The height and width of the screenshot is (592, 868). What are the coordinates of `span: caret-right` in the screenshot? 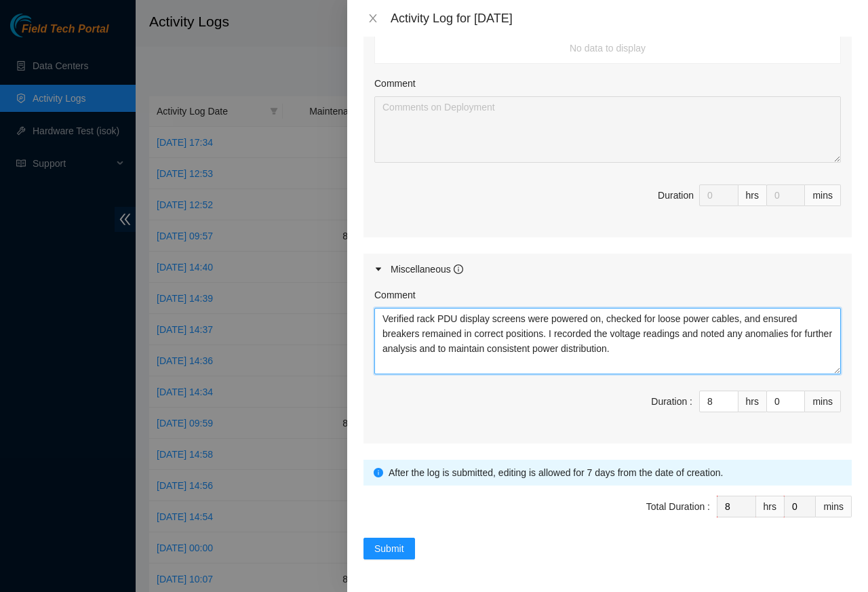 It's located at (378, 269).